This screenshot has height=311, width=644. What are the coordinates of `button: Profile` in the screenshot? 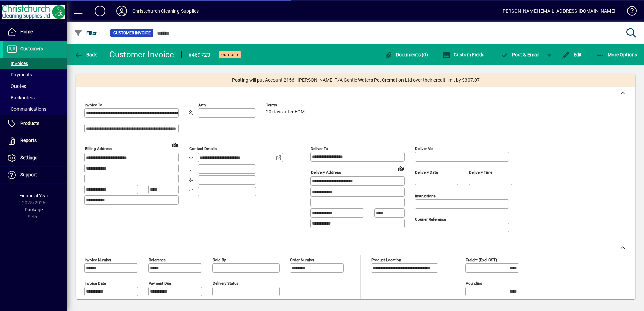 It's located at (121, 11).